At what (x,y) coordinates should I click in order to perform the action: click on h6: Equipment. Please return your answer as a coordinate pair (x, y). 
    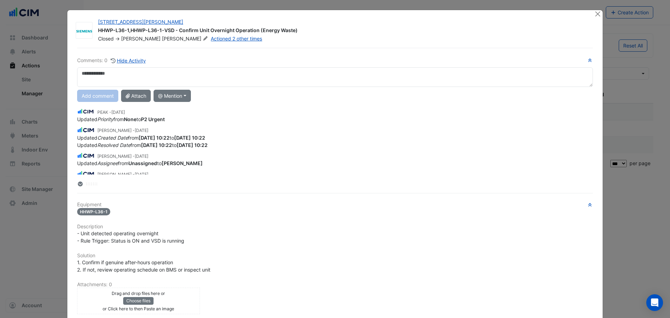
    Looking at the image, I should click on (335, 205).